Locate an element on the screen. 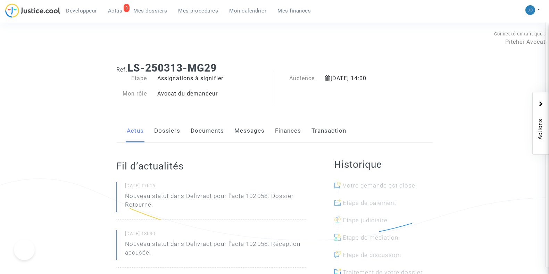 The image size is (549, 274). div: Etape is located at coordinates (132, 78).